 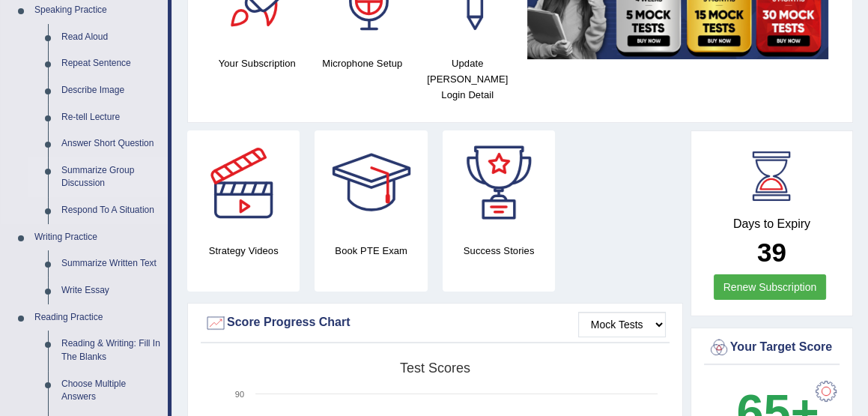 What do you see at coordinates (111, 391) in the screenshot?
I see `a: Choose Multiple Answers` at bounding box center [111, 391].